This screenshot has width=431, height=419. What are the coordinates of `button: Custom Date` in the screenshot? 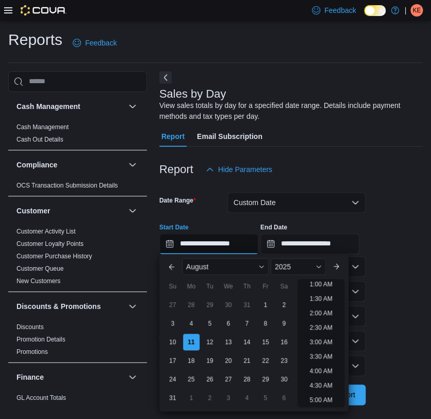 It's located at (297, 202).